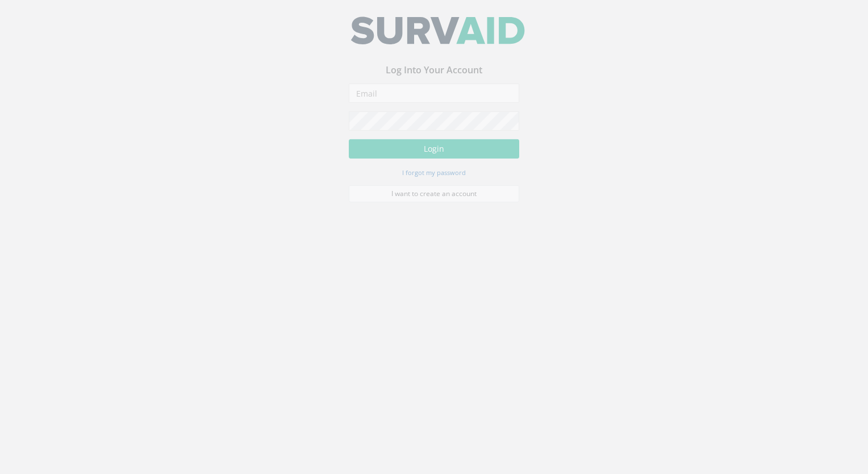  I want to click on a: I forgot my password, so click(434, 179).